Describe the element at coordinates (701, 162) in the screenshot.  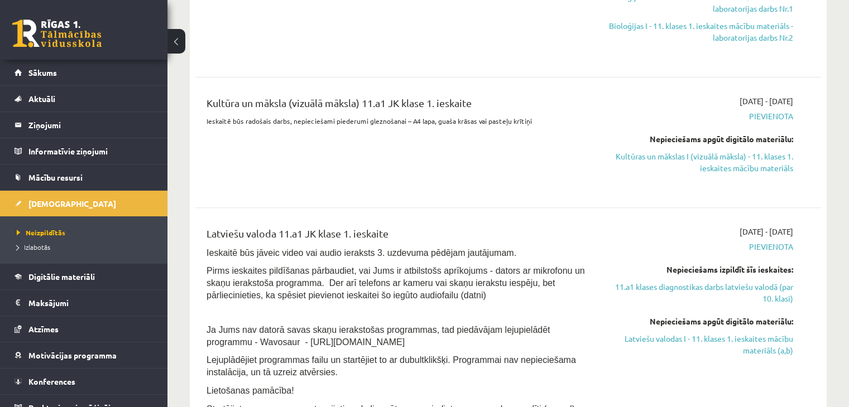
I see `a: Kultūras un mākslas I (vizuālā māksla) - 11. klases 1. ieskaites mācību materiāls` at that location.